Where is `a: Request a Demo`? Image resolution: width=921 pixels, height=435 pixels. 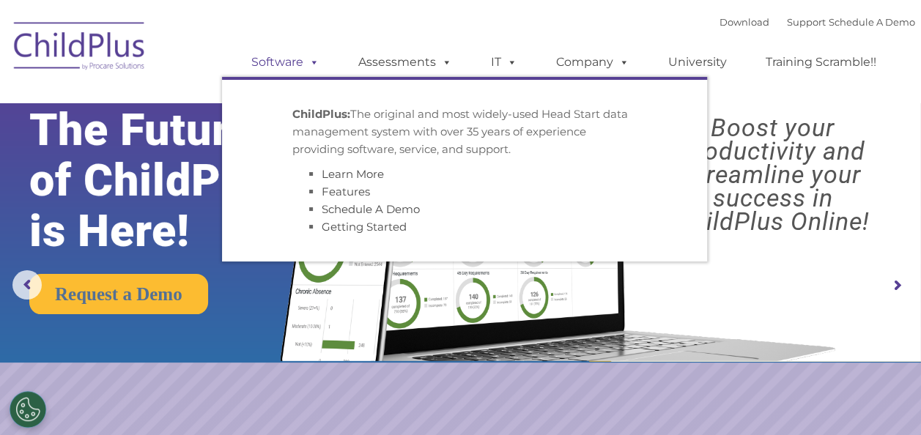
a: Request a Demo is located at coordinates (119, 294).